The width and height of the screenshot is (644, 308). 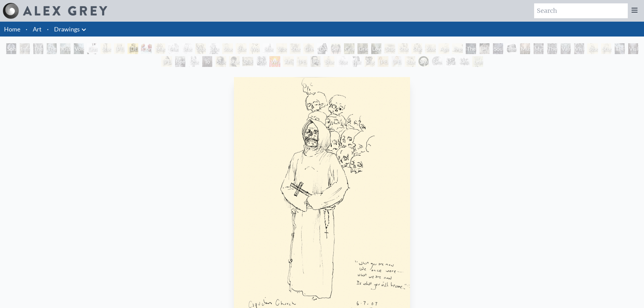 What do you see at coordinates (458, 49) in the screenshot?
I see `div: Prostration to the Goddess` at bounding box center [458, 49].